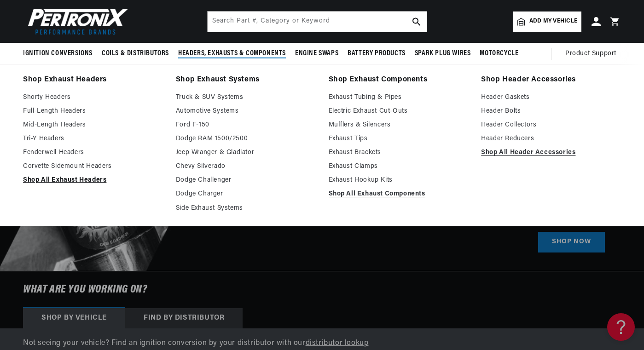 This screenshot has height=350, width=644. What do you see at coordinates (232, 54) in the screenshot?
I see `span: Headers, Exhausts & Components` at bounding box center [232, 54].